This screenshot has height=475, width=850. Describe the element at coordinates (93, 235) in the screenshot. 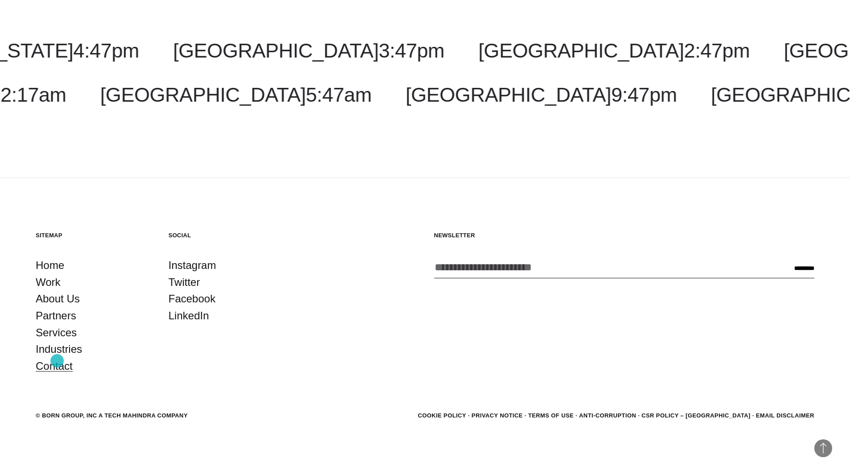

I see `h5: Sitemap` at that location.